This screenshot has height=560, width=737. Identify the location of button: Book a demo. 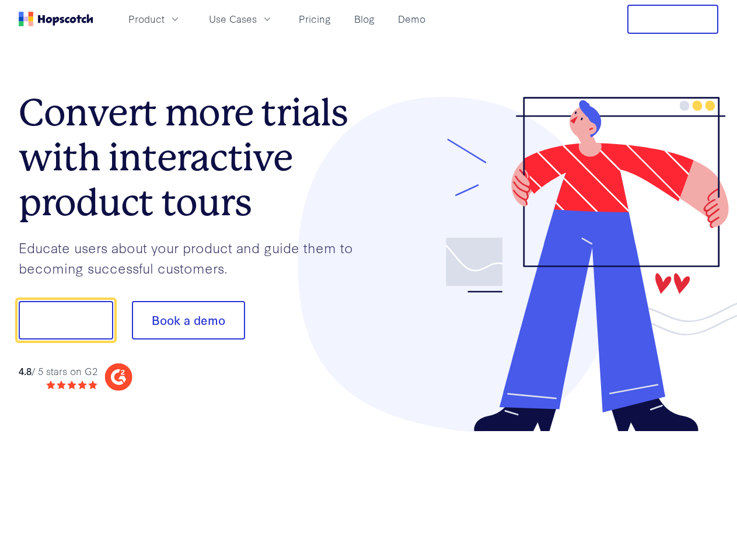
(189, 320).